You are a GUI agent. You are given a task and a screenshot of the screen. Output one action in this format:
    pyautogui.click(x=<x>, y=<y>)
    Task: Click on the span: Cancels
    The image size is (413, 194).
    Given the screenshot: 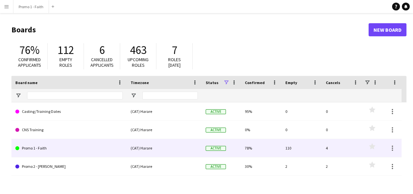 What is the action you would take?
    pyautogui.click(x=333, y=82)
    